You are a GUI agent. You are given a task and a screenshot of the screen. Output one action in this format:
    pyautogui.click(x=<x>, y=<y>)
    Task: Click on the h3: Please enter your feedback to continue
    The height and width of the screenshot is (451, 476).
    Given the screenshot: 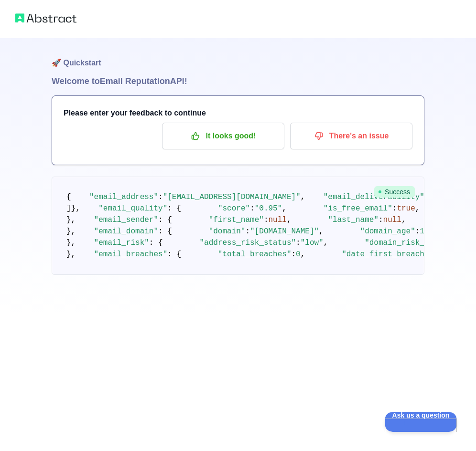 What is the action you would take?
    pyautogui.click(x=238, y=113)
    